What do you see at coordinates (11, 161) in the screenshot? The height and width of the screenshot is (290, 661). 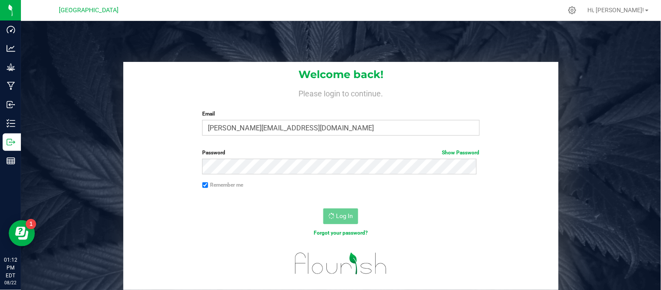 I see `inline-svg: Reports` at bounding box center [11, 161].